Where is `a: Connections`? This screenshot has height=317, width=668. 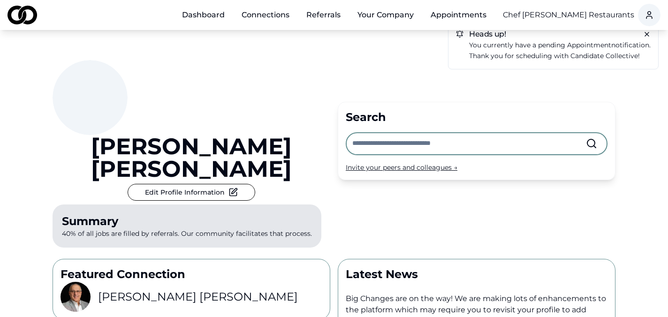
a: Connections is located at coordinates (265, 15).